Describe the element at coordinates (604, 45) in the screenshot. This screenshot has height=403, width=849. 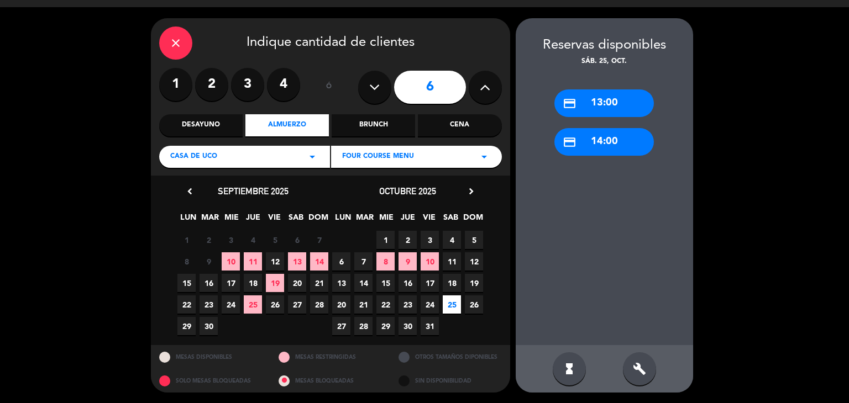
I see `div: Reservas disponibles` at that location.